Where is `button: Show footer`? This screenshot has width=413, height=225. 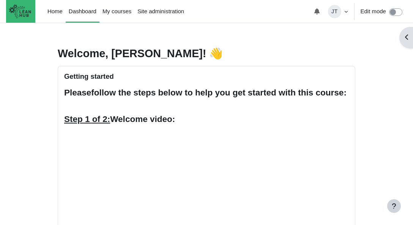
button: Show footer is located at coordinates (394, 206).